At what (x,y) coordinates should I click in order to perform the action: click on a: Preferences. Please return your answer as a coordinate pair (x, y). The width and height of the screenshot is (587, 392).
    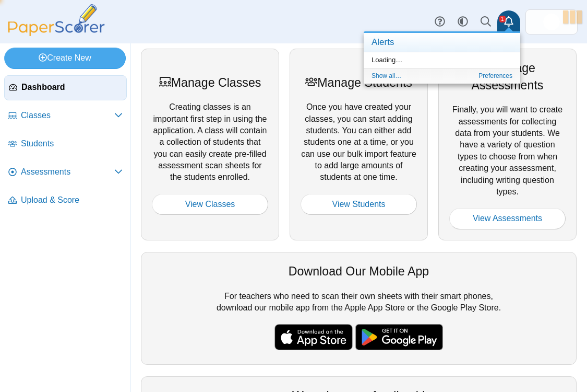
    Looking at the image, I should click on (495, 76).